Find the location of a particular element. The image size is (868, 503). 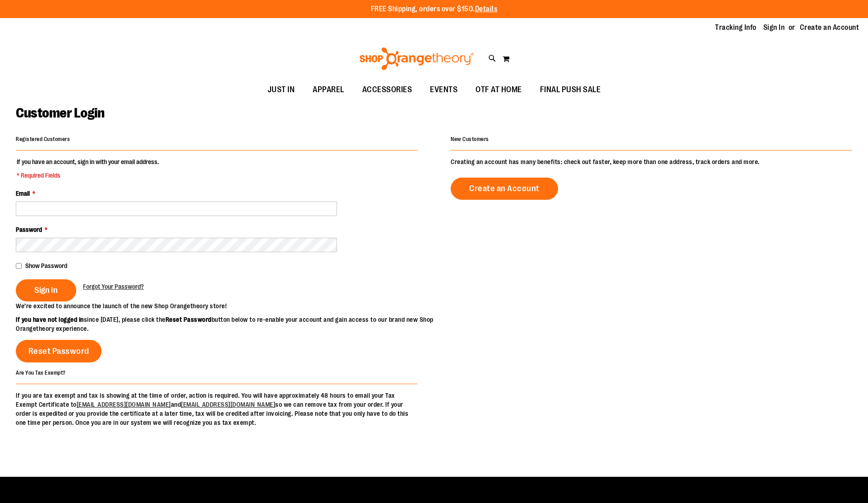

p: We’re excited to announce the launch of the new Shop Orangetheory store! is located at coordinates (225, 306).